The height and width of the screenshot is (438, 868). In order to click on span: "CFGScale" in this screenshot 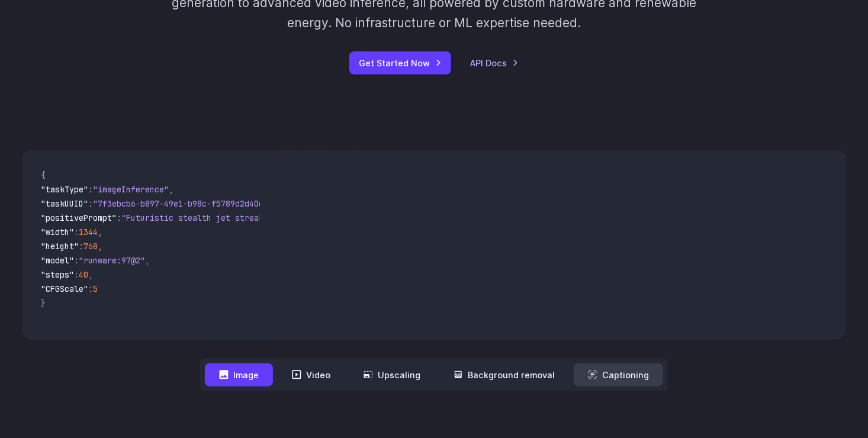, I will do `click(64, 289)`.